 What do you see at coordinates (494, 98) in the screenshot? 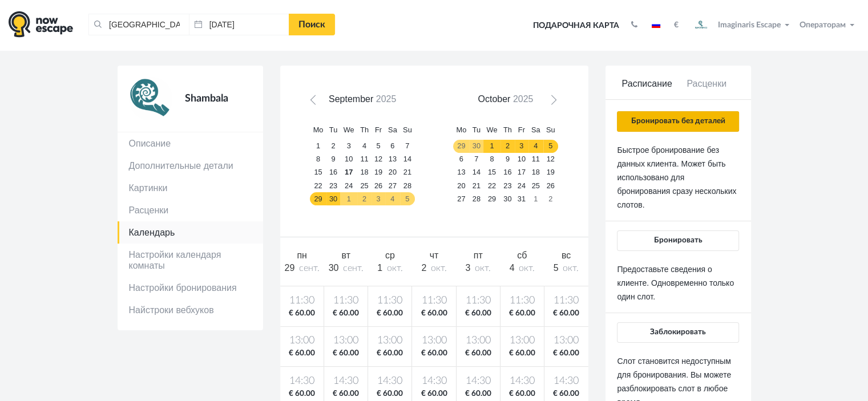
I see `span: October` at bounding box center [494, 98].